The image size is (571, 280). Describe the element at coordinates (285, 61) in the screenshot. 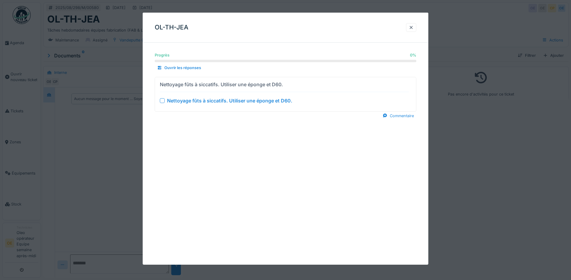

I see `progress: 0 %` at that location.